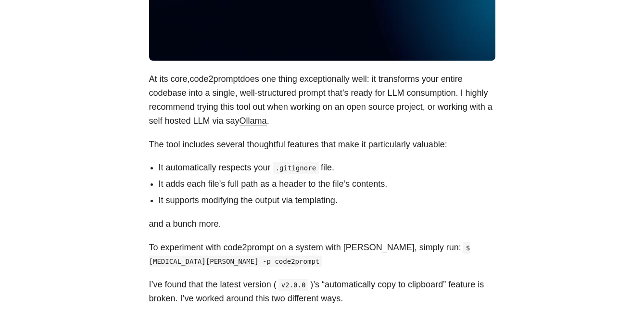 The width and height of the screenshot is (644, 309). Describe the element at coordinates (322, 144) in the screenshot. I see `p: The tool includes several thoughtful features that make it particularly valuable:` at that location.